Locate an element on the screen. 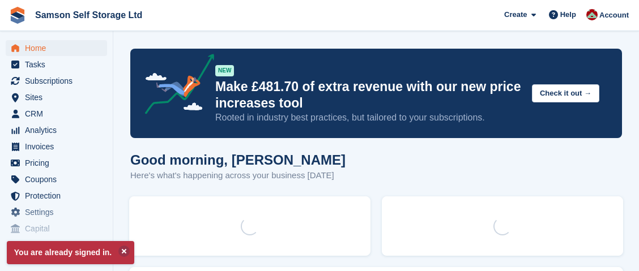 This screenshot has height=271, width=639. span: CRM is located at coordinates (59, 114).